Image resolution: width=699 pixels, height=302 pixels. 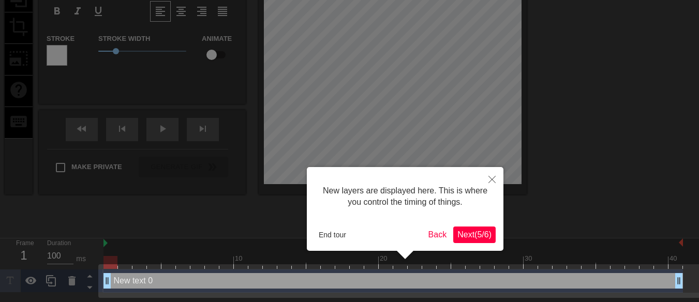 I want to click on span: Next ( 5 / 6 ), so click(x=474, y=234).